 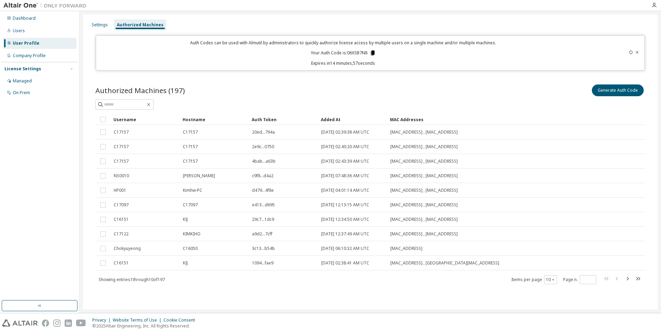 What do you see at coordinates (29, 56) in the screenshot?
I see `div: Company Profile` at bounding box center [29, 56].